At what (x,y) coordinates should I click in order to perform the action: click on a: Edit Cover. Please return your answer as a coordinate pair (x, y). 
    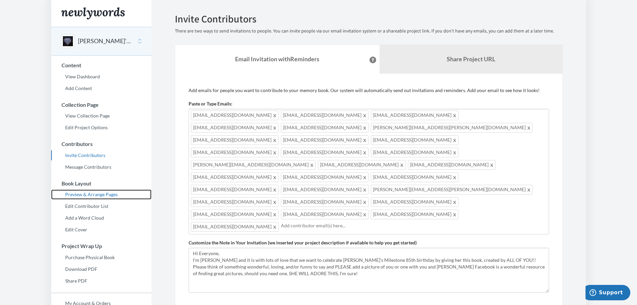
    Looking at the image, I should click on (101, 230).